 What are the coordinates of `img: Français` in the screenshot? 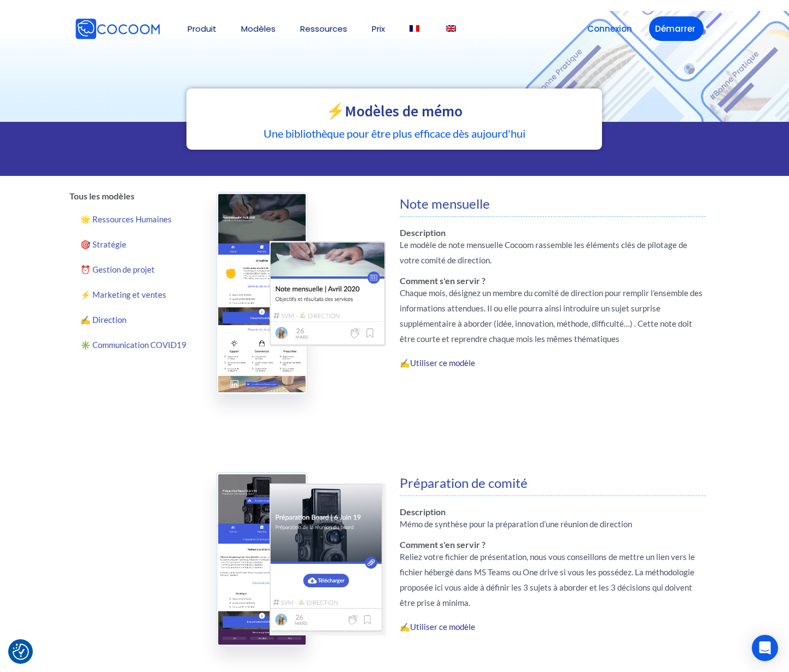 It's located at (415, 29).